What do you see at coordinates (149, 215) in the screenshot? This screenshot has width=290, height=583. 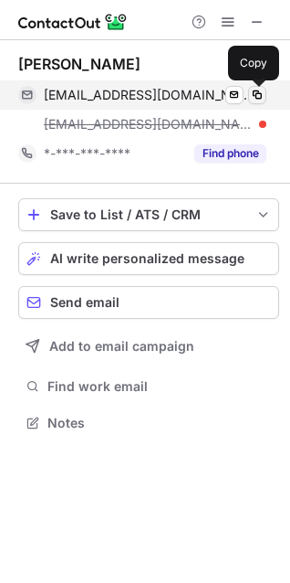 I see `button: save-profile-one-click` at bounding box center [149, 215].